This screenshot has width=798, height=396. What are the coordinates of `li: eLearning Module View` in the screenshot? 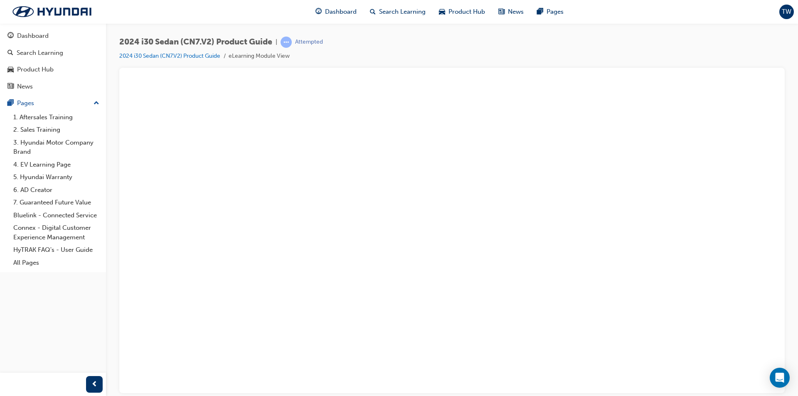 It's located at (259, 56).